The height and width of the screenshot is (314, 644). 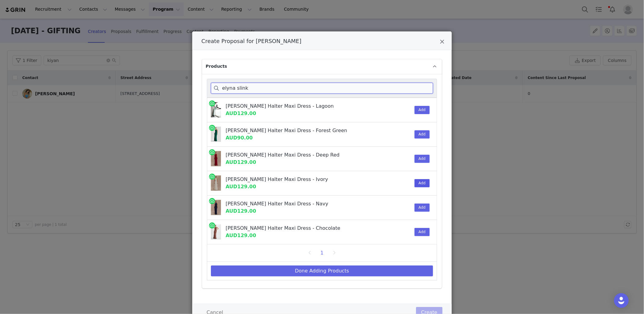 I want to click on input: Search products, so click(x=322, y=88).